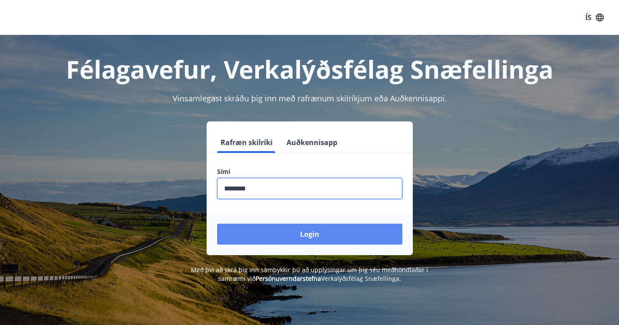  What do you see at coordinates (312, 142) in the screenshot?
I see `button: Auðkennisapp` at bounding box center [312, 142].